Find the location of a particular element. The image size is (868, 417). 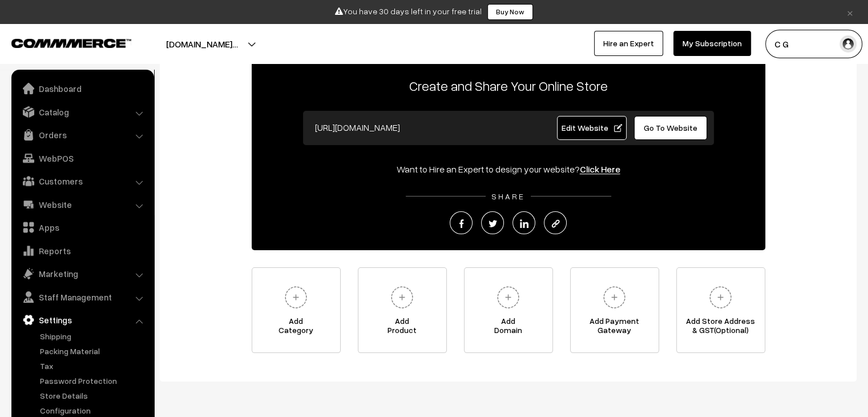

div: You have 30 days left in your free trial is located at coordinates (434, 12).